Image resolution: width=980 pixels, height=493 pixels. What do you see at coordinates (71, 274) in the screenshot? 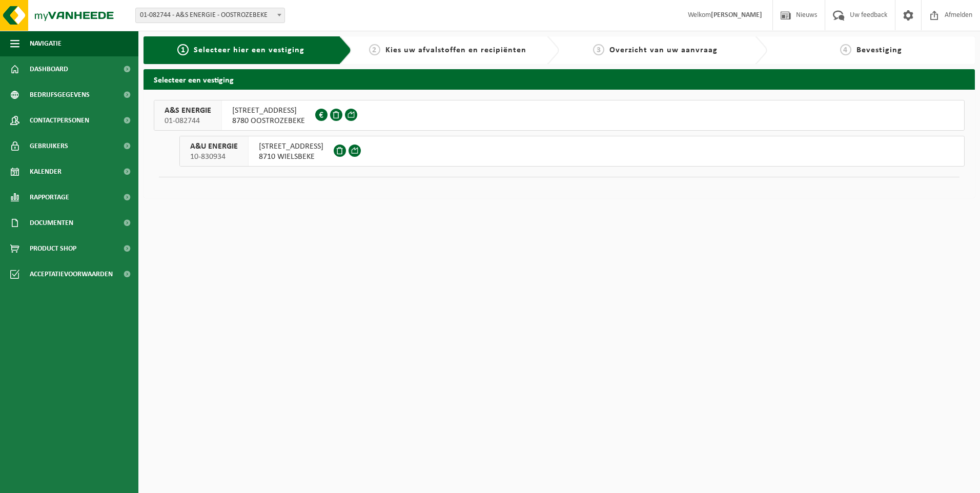
I see `span: Acceptatievoorwaarden` at bounding box center [71, 274].